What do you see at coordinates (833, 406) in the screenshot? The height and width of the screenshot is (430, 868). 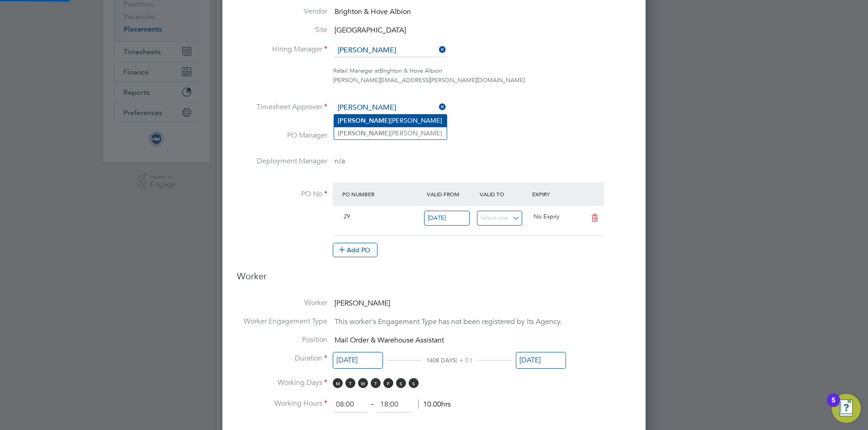 I see `div: 5` at bounding box center [833, 406].